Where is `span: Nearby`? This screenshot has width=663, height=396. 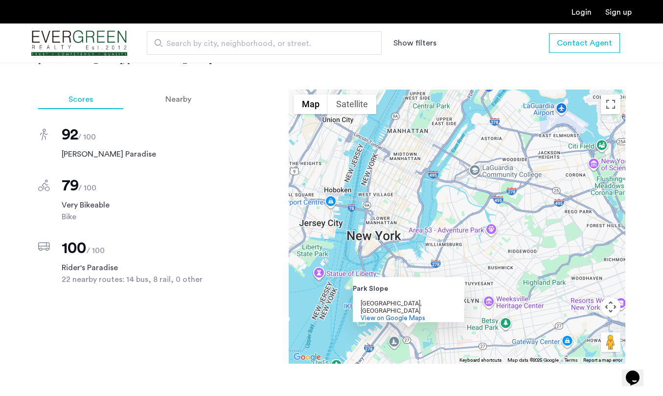 span: Nearby is located at coordinates (178, 99).